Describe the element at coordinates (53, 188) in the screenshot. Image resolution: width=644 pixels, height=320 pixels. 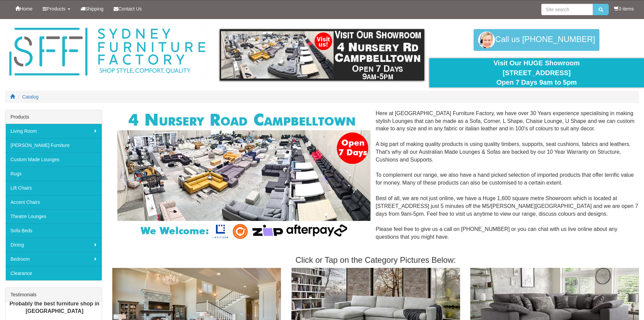
I see `a: Lift Chairs` at that location.